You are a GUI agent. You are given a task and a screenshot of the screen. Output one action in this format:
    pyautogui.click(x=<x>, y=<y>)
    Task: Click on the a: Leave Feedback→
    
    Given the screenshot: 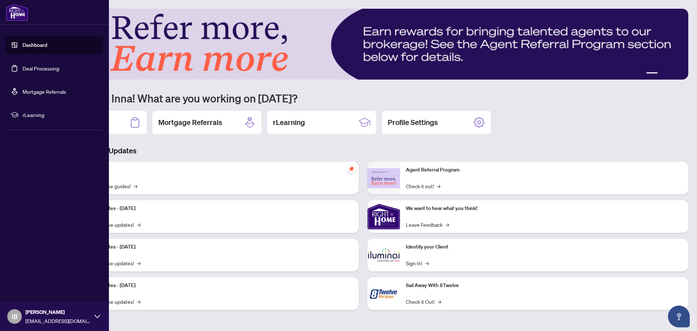 What is the action you would take?
    pyautogui.click(x=427, y=224)
    